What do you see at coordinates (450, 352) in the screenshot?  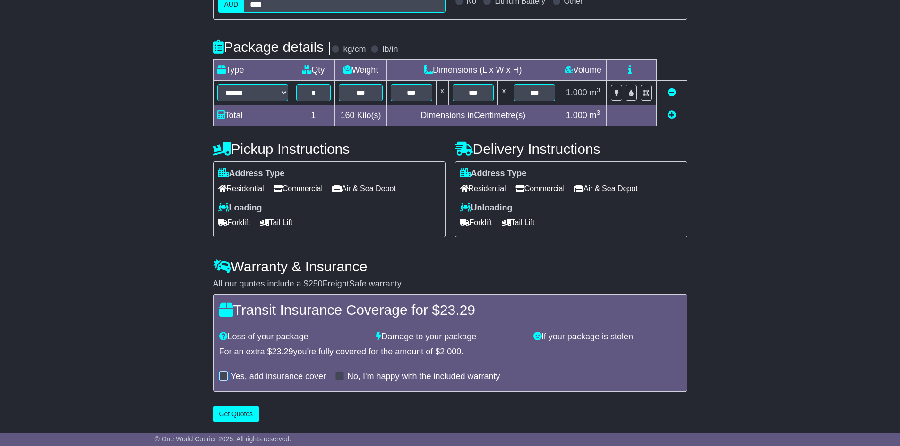 I see `div: For an extra $ you're fully covered for the amount of $ .` at bounding box center [450, 352].